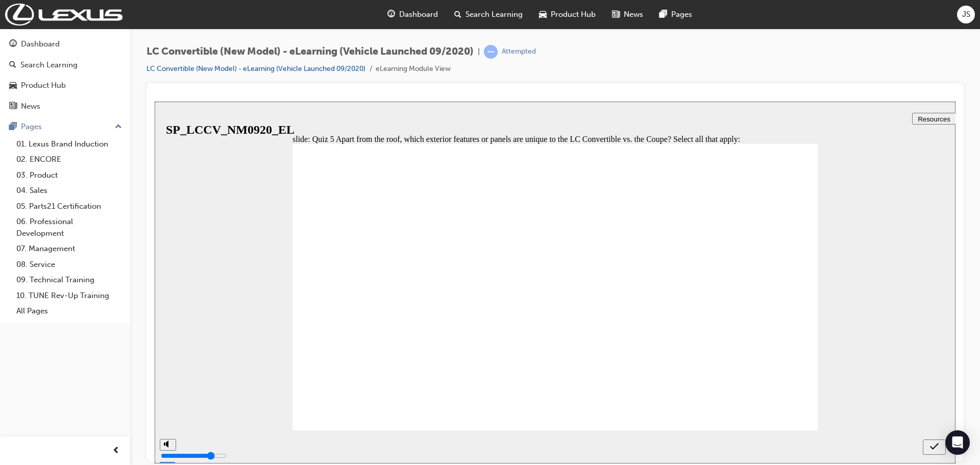 Image resolution: width=980 pixels, height=465 pixels. What do you see at coordinates (418, 14) in the screenshot?
I see `span: Dashboard` at bounding box center [418, 14].